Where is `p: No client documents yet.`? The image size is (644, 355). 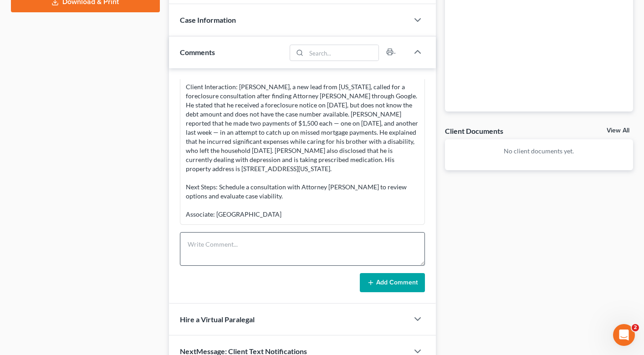
p: No client documents yet. is located at coordinates (539, 151).